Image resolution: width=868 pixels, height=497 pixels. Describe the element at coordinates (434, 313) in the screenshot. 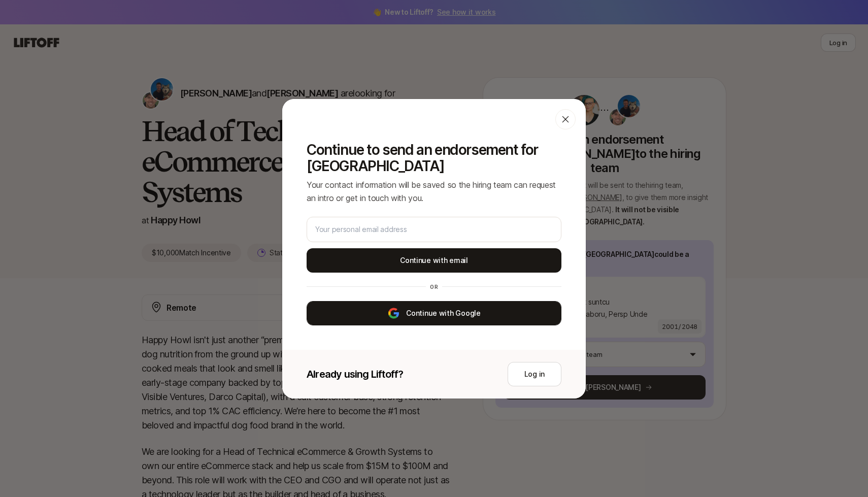

I see `button: Continue with Google` at that location.